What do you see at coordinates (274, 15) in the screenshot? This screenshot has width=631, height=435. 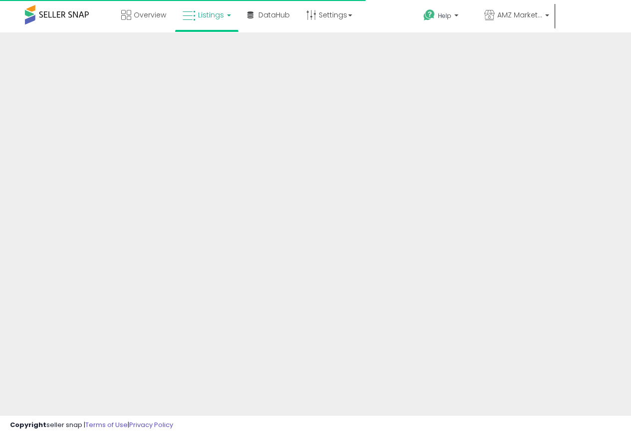 I see `span: DataHub` at bounding box center [274, 15].